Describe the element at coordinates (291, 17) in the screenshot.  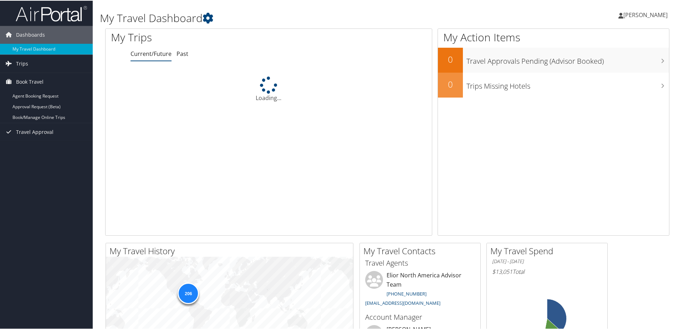
I see `h1: My Travel Dashboard` at that location.